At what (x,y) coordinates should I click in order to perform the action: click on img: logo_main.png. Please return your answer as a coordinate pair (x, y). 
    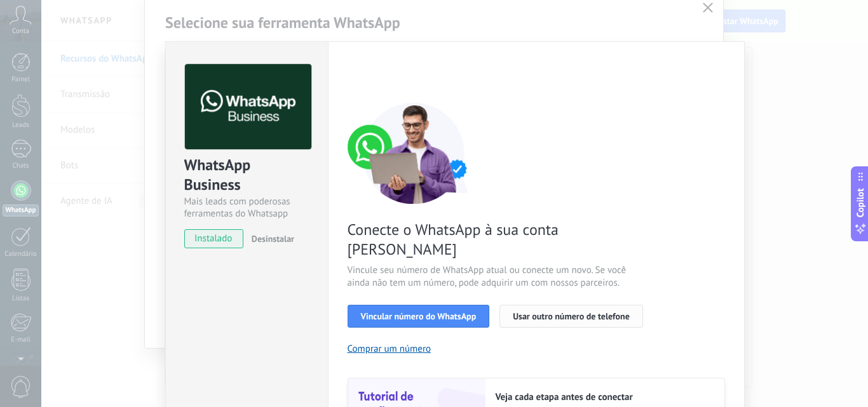
    Looking at the image, I should click on (248, 107).